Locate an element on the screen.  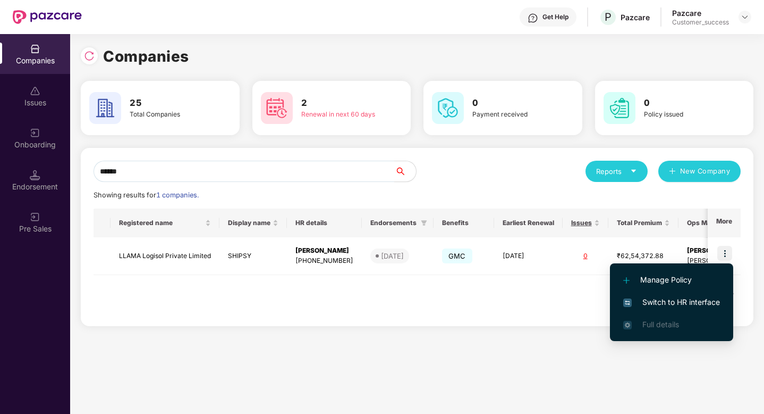
th: Issues is located at coordinates (586, 223).